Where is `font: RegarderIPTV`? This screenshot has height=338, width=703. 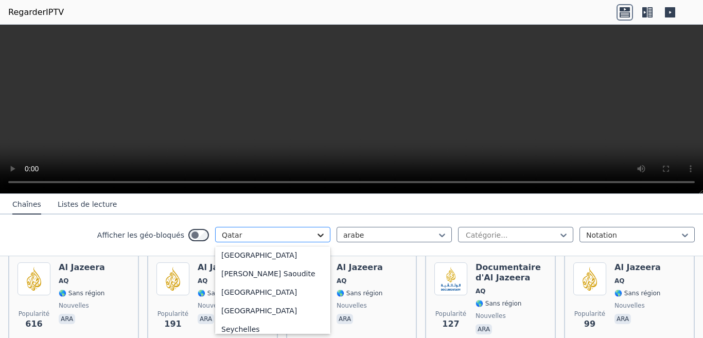
font: RegarderIPTV is located at coordinates (36, 12).